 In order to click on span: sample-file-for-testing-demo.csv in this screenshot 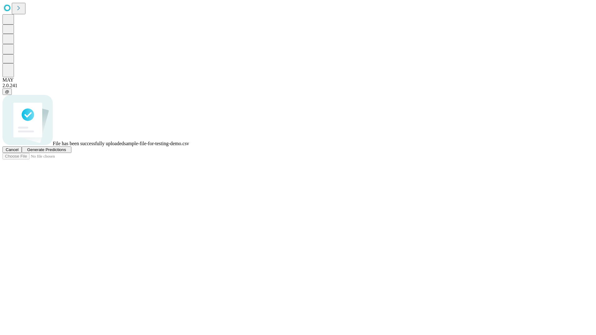, I will do `click(156, 143)`.